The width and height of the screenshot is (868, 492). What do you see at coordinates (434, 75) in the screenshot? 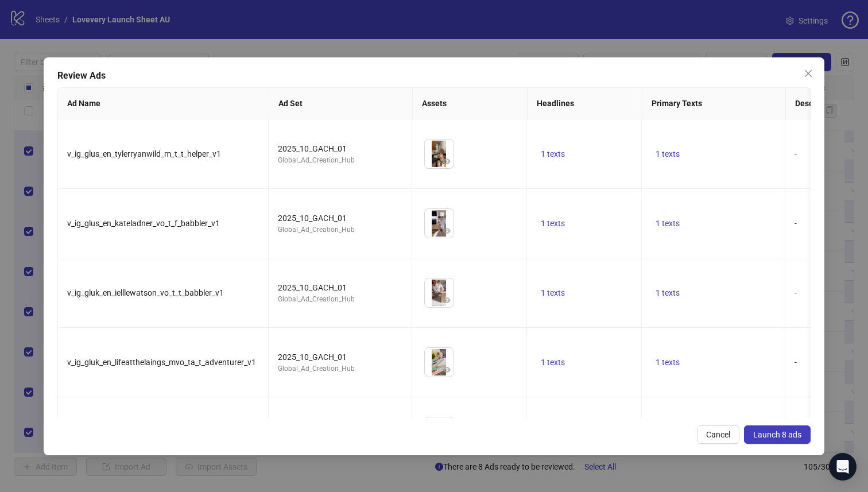
I see `div: Review Ads` at bounding box center [434, 75].